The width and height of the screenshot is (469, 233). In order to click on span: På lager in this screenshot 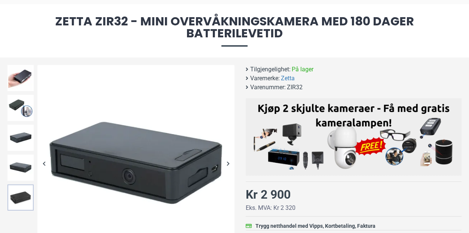, I will do `click(302, 70)`.